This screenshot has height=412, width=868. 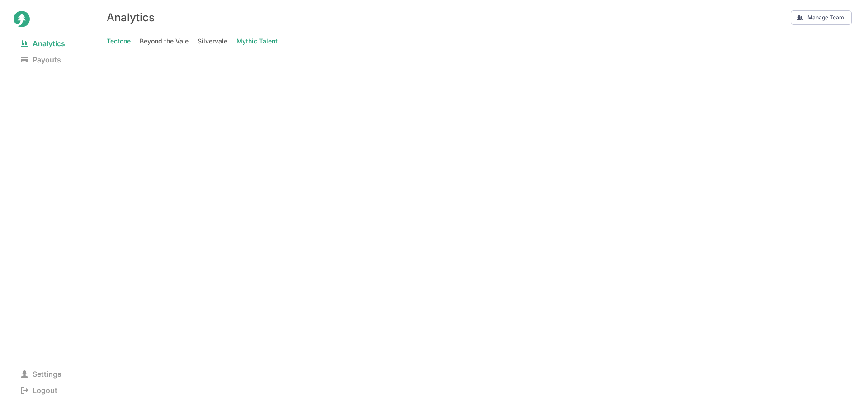 I want to click on button: Manage Team, so click(x=821, y=18).